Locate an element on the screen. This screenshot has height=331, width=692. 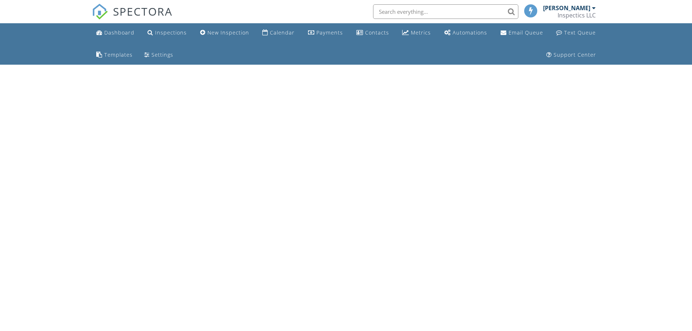
div: Automations is located at coordinates (470, 32).